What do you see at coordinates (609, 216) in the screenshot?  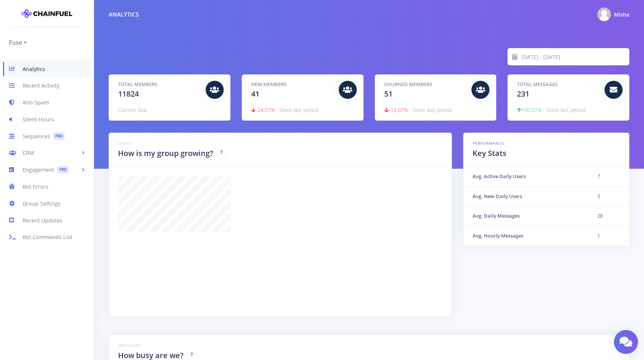 I see `td: 28` at bounding box center [609, 216].